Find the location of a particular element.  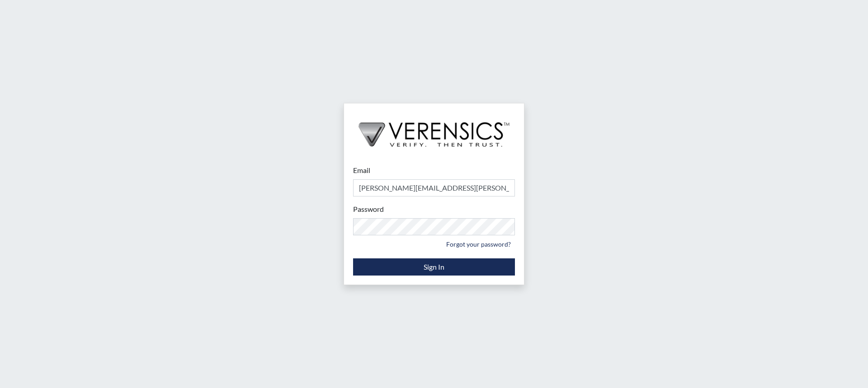

button: Sign In is located at coordinates (434, 266).